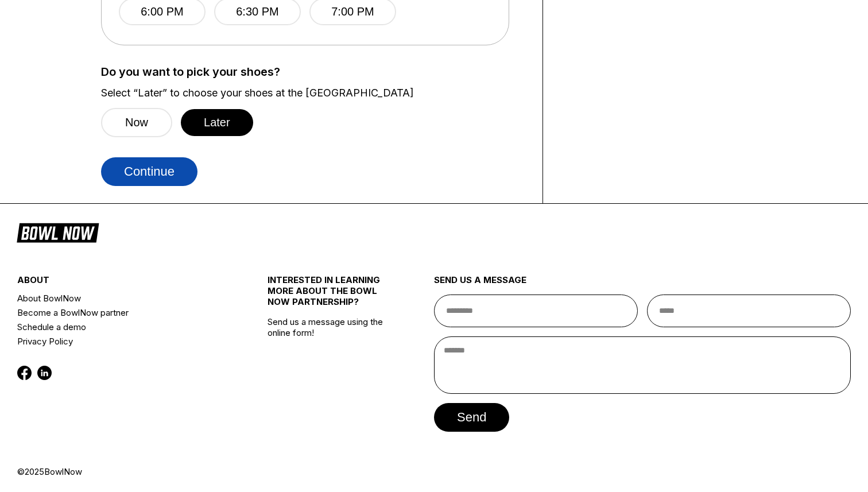 The height and width of the screenshot is (492, 868). Describe the element at coordinates (217, 122) in the screenshot. I see `button: Later` at that location.